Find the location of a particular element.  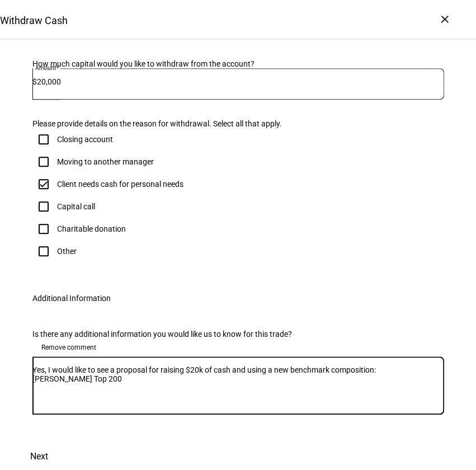

div: Other is located at coordinates (67, 252).